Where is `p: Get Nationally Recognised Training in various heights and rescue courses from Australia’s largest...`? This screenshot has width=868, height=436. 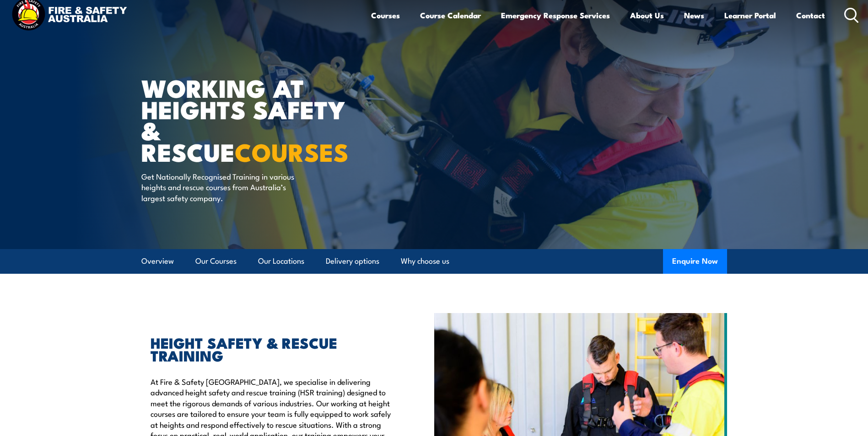
p: Get Nationally Recognised Training in various heights and rescue courses from Australia’s largest... is located at coordinates (225, 187).